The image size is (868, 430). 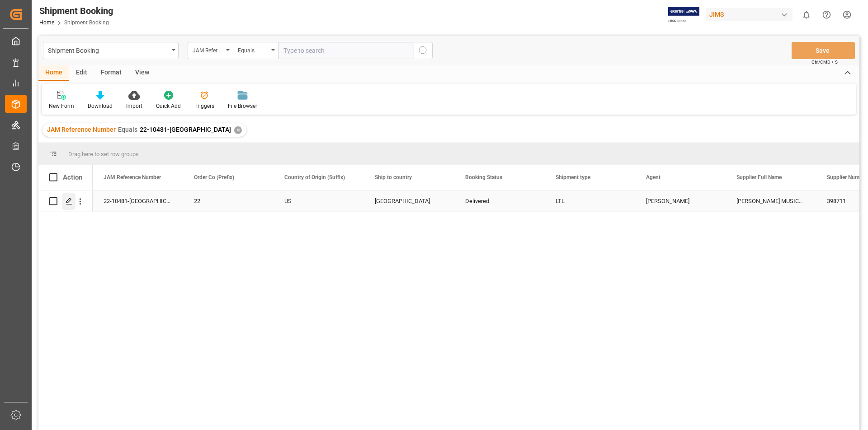 I want to click on div: Delivered, so click(x=499, y=202).